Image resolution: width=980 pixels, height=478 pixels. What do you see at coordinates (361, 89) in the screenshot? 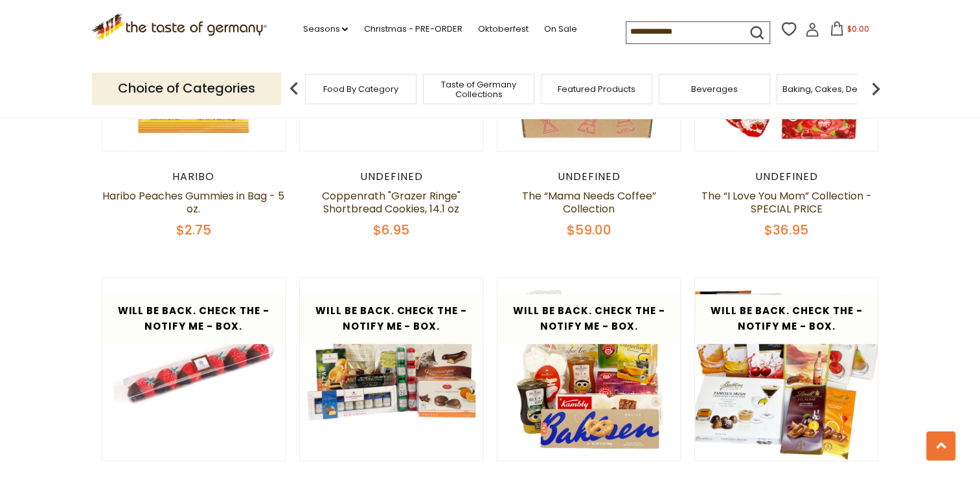
I see `a: Food By Category` at bounding box center [361, 89].